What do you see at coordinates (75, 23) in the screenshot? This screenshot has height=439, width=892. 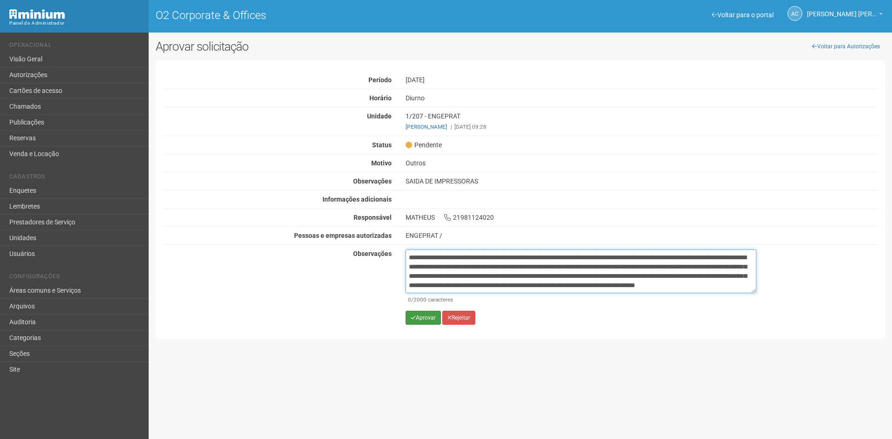 I see `div: Painel do Administrador` at bounding box center [75, 23].